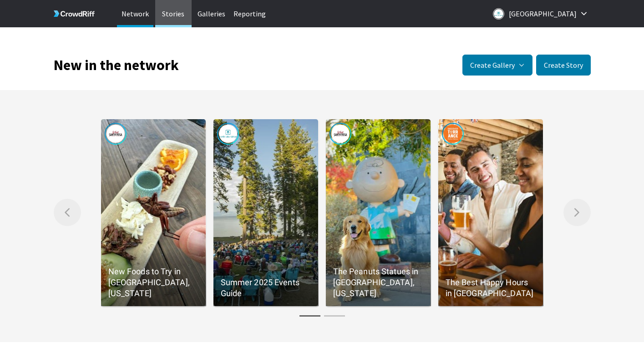 Image resolution: width=644 pixels, height=363 pixels. Describe the element at coordinates (334, 316) in the screenshot. I see `button: Gallery page 2` at that location.